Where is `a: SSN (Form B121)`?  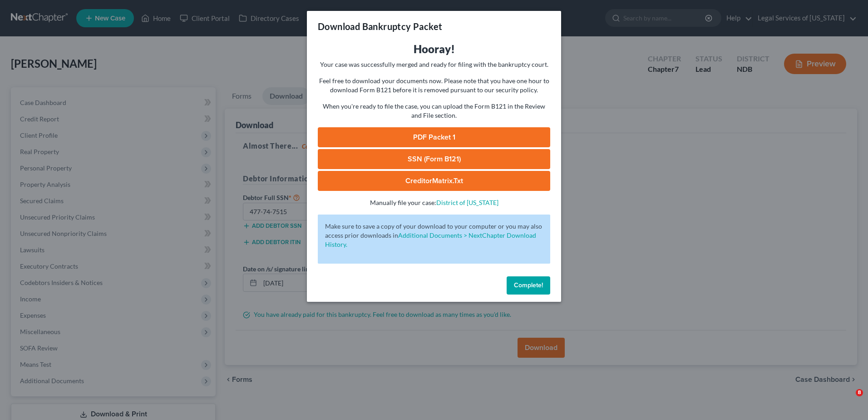
a: SSN (Form B121) is located at coordinates (434, 159).